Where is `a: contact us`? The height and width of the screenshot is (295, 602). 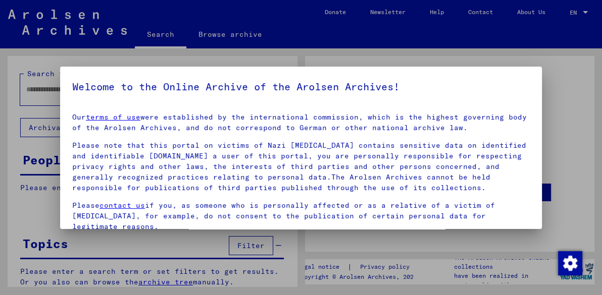
a: contact us is located at coordinates (122, 205).